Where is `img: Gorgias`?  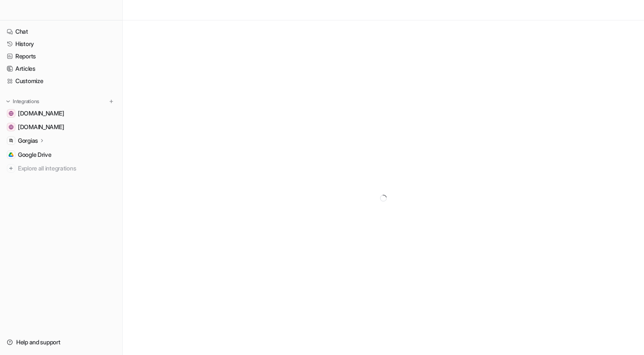
img: Gorgias is located at coordinates (11, 141).